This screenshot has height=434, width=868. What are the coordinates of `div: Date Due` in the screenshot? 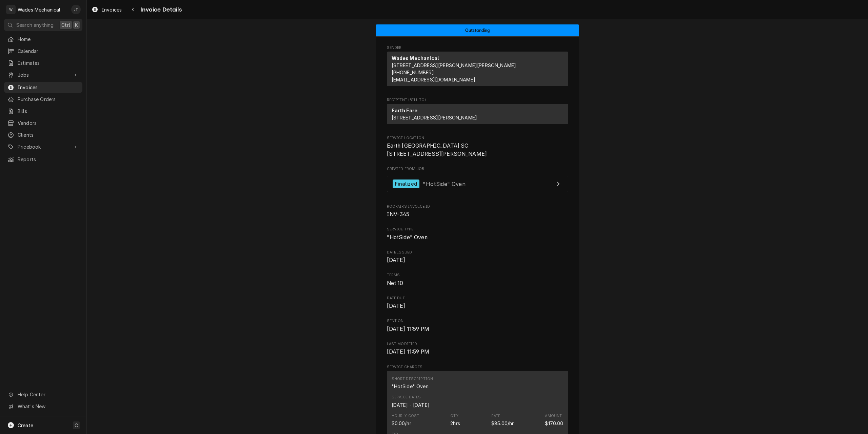 It's located at (478, 303).